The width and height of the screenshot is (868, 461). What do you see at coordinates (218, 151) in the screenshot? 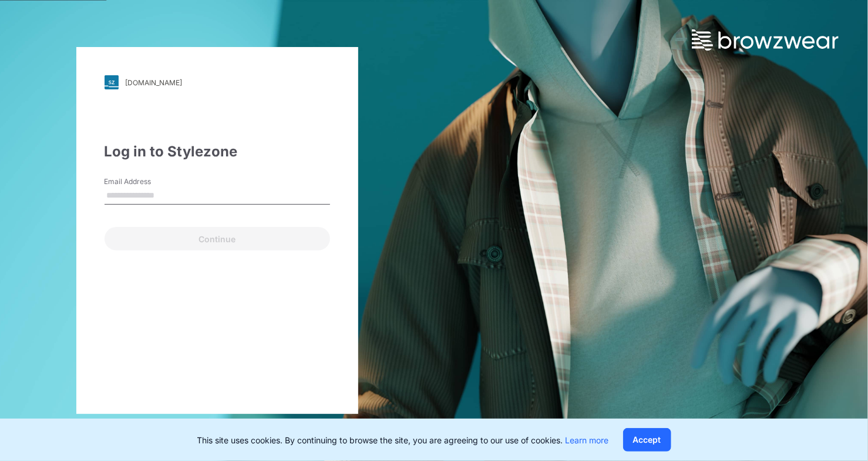
I see `div: Log in to Stylezone` at bounding box center [218, 151].